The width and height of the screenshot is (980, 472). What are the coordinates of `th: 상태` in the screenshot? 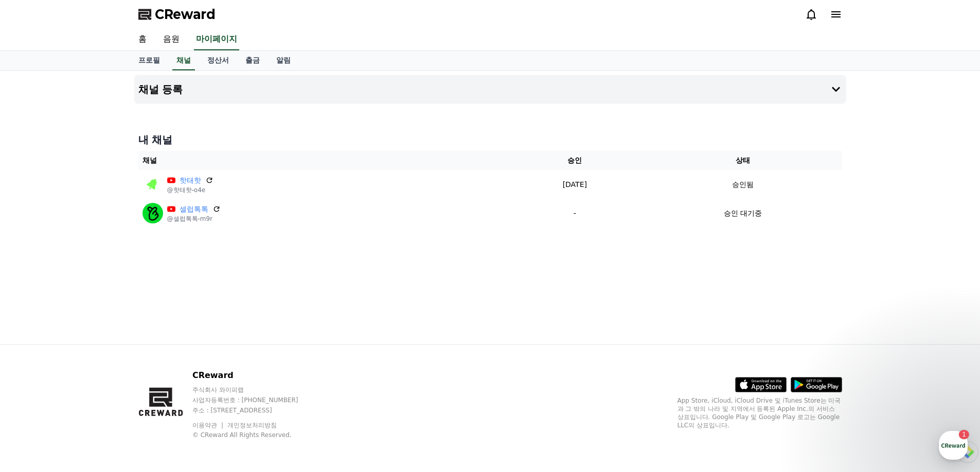 It's located at (742, 160).